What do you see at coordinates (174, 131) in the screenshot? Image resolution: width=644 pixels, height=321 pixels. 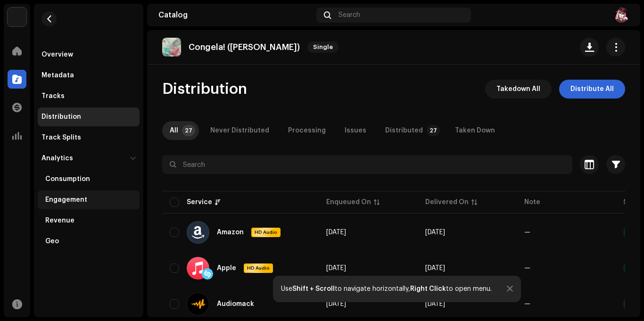 I see `div: All` at bounding box center [174, 131].